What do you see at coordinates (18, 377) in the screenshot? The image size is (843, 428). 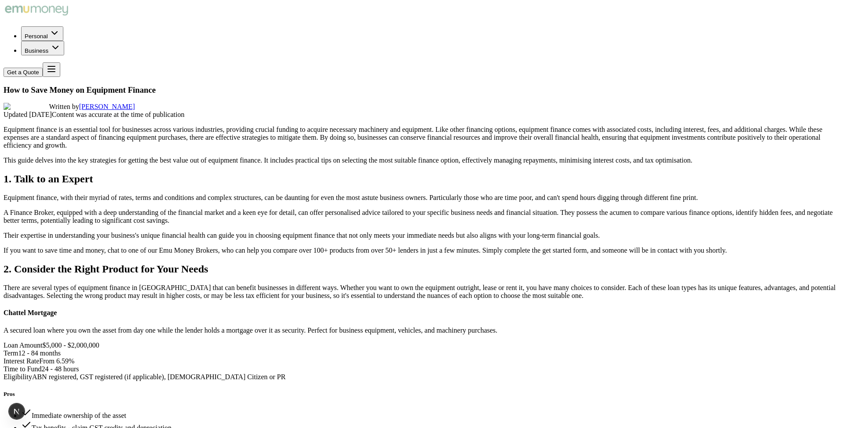 I see `span: Eligibility` at bounding box center [18, 377].